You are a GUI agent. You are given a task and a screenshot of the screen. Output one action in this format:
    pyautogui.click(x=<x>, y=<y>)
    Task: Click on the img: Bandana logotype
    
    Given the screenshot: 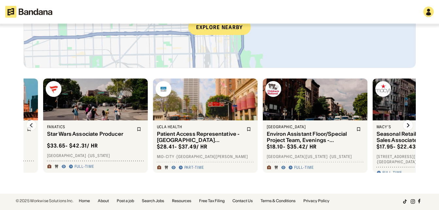 What is the action you would take?
    pyautogui.click(x=29, y=12)
    